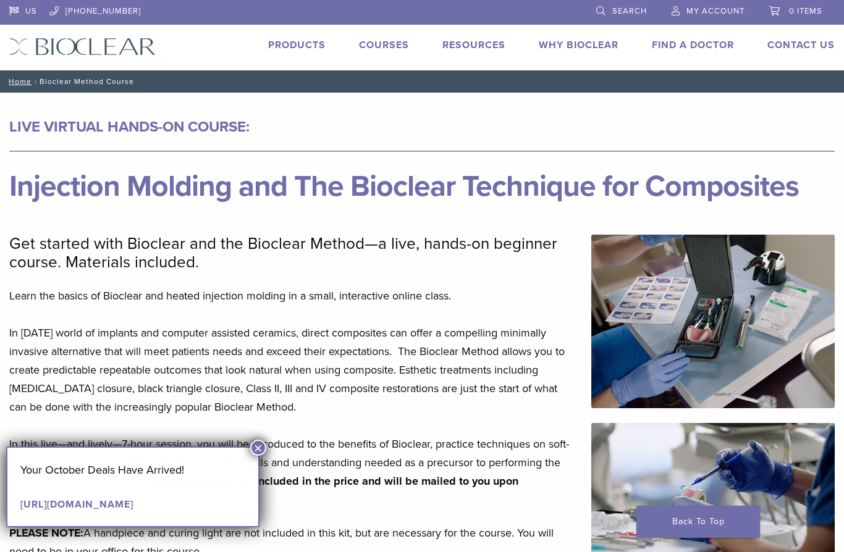 This screenshot has height=552, width=844. Describe the element at coordinates (82, 46) in the screenshot. I see `img: Bioclear` at that location.